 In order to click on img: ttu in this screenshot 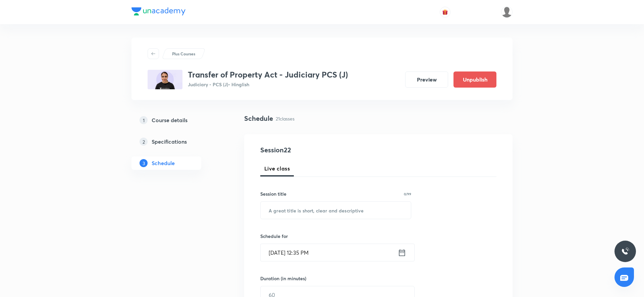, I will do `click(625, 251)`.